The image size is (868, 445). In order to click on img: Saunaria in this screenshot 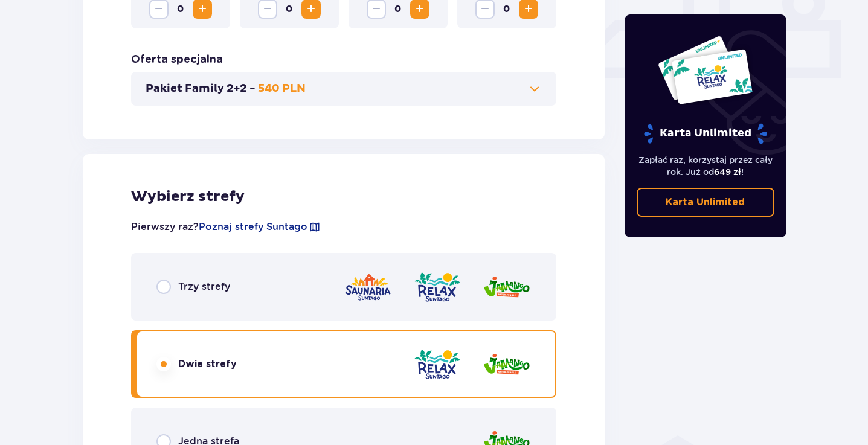, I will do `click(368, 287)`.